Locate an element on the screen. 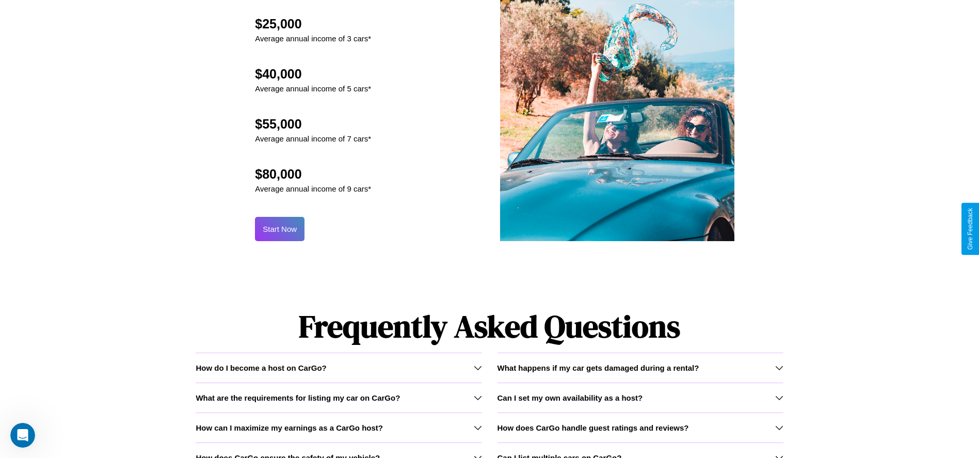 The width and height of the screenshot is (979, 458). h3: What are the requirements for listing my car on CarGo? is located at coordinates (298, 397).